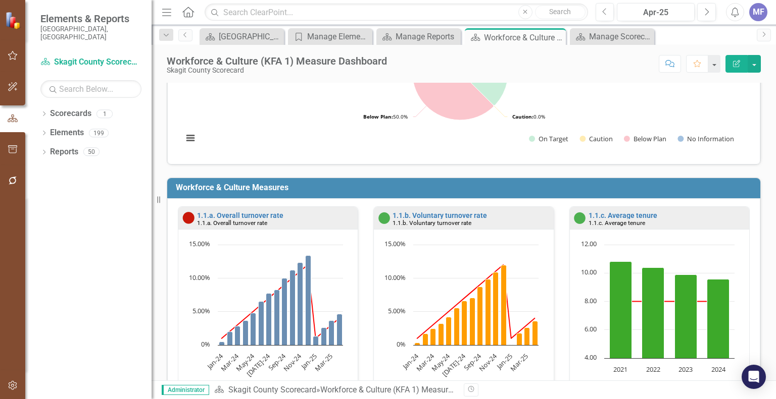  Describe the element at coordinates (378, 117) in the screenshot. I see `tspan: Below Plan:` at that location.